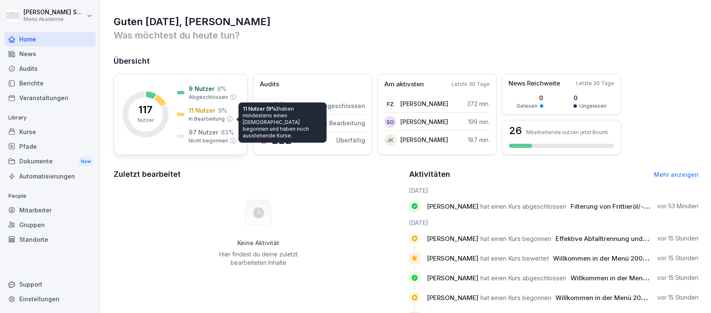  What do you see at coordinates (479, 140) in the screenshot?
I see `p: 187 min.` at bounding box center [479, 140].